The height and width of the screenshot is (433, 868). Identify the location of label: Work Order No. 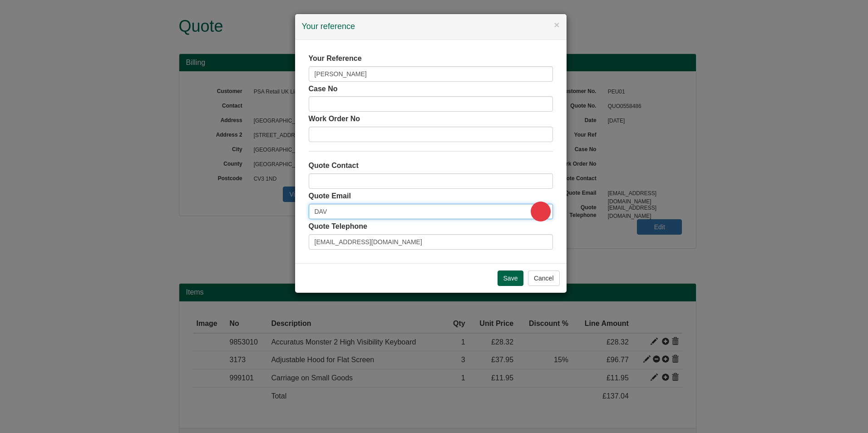
(334, 119).